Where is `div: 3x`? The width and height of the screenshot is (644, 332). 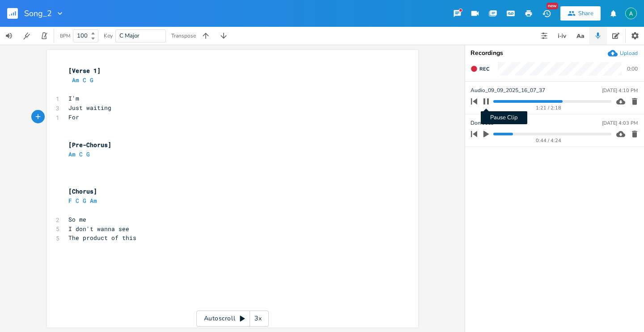
div: 3x is located at coordinates (258, 318).